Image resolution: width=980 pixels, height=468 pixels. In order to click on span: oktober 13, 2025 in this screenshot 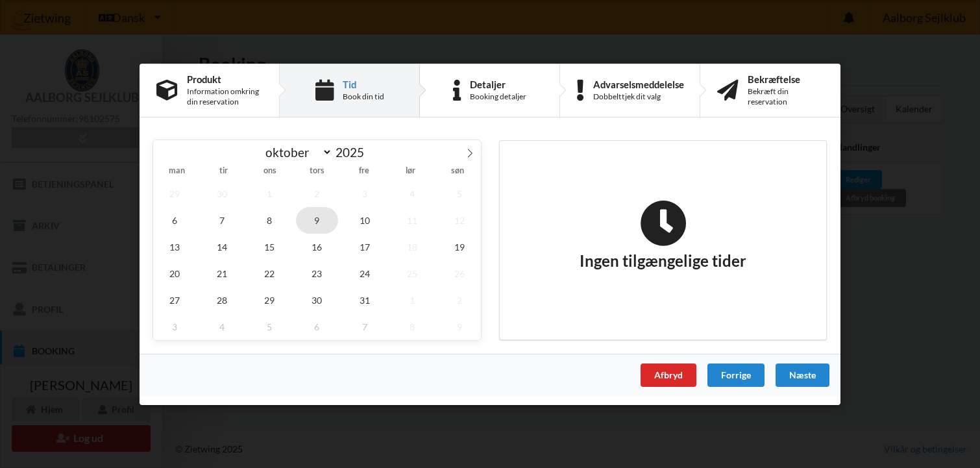, I will do `click(174, 246)`.